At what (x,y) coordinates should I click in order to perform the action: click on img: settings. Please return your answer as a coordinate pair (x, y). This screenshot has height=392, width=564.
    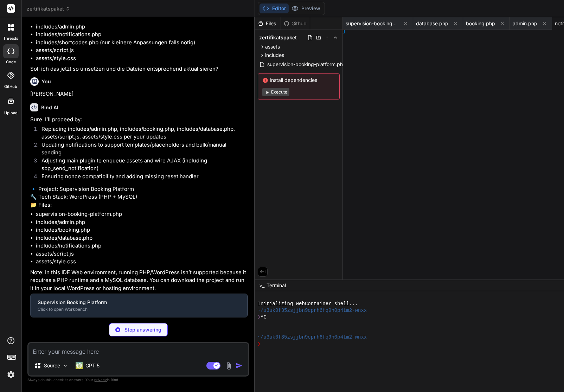
    Looking at the image, I should click on (11, 375).